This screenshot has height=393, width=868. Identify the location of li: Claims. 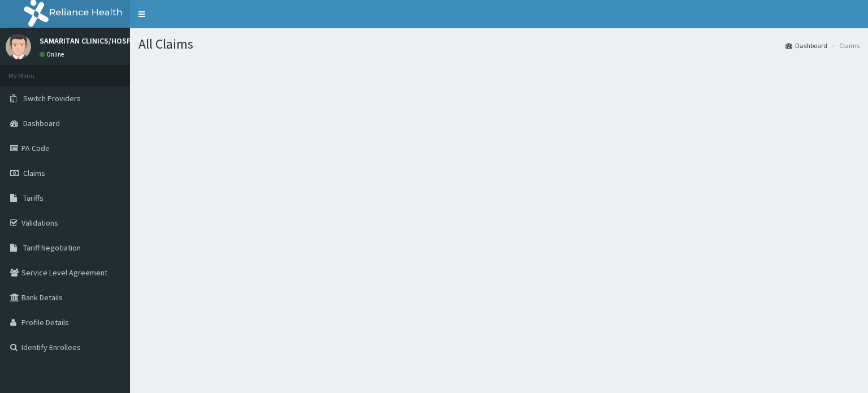
(844, 45).